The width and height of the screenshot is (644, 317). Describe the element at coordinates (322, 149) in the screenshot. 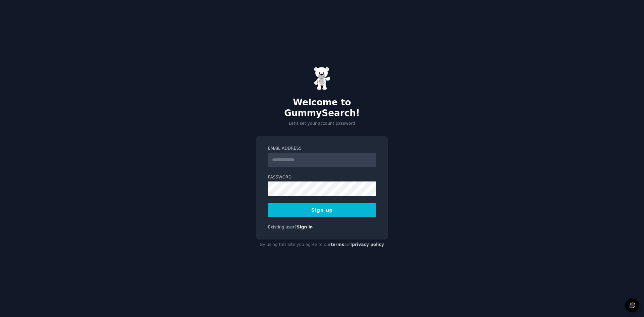

I see `label: Email Address` at that location.